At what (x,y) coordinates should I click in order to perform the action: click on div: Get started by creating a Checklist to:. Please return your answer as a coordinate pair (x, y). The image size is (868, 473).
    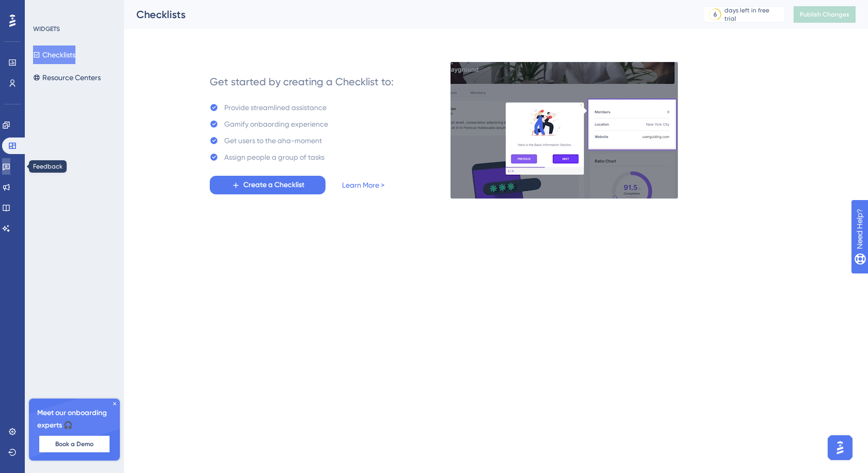
    Looking at the image, I should click on (302, 81).